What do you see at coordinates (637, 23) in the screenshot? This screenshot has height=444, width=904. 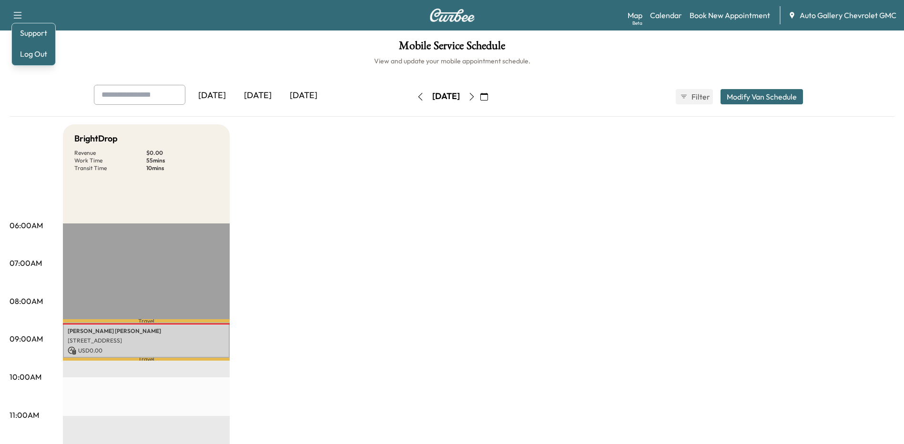 I see `div: Beta` at bounding box center [637, 23].